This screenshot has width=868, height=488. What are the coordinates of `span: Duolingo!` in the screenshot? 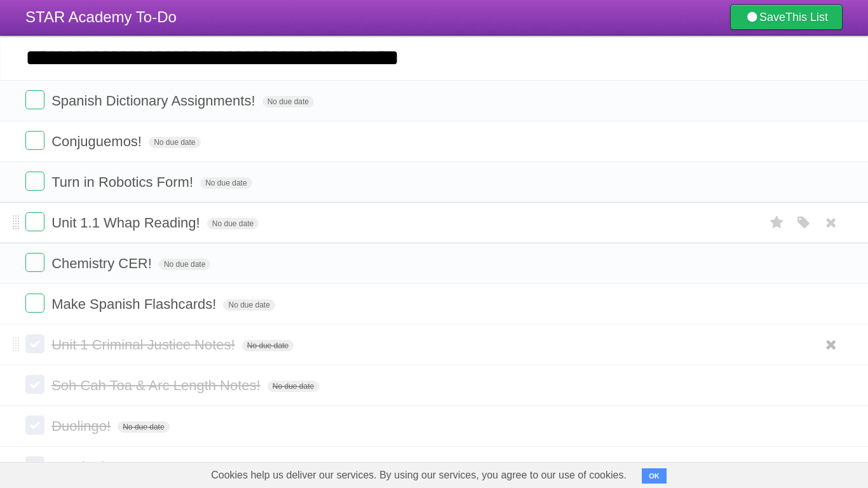 It's located at (82, 426).